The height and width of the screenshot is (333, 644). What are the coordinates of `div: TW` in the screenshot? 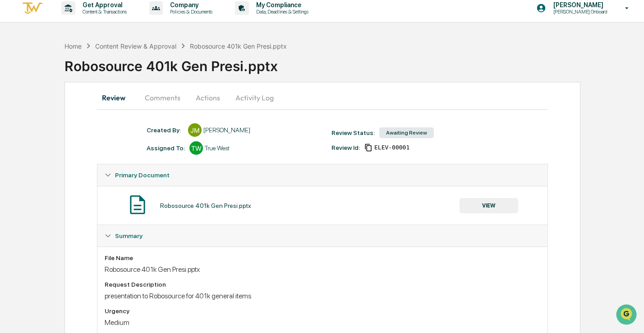 It's located at (196, 148).